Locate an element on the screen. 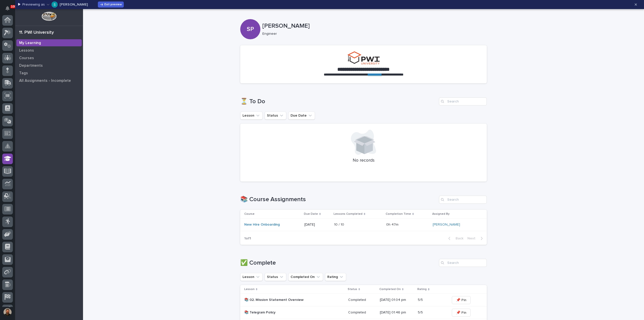 The width and height of the screenshot is (644, 320). h1: 📚 Course Assignments is located at coordinates (338, 199).